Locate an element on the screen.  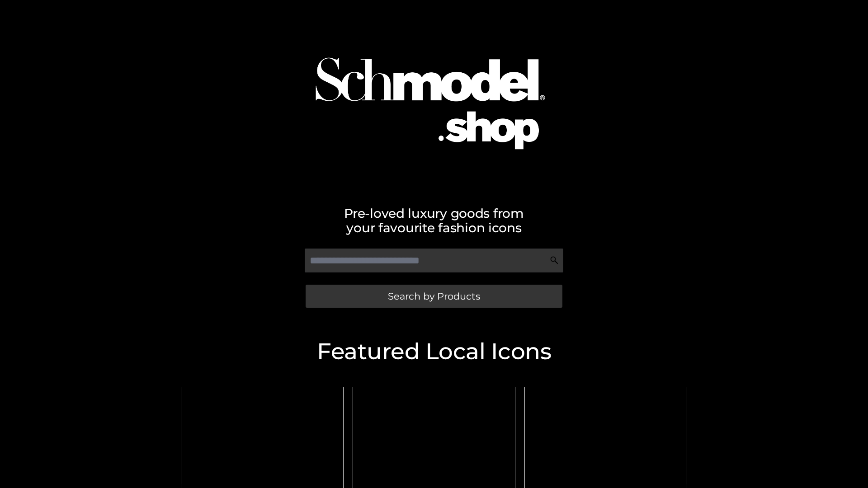
h2: Pre-loved luxury goods from your favourite fashion icons is located at coordinates (434, 221).